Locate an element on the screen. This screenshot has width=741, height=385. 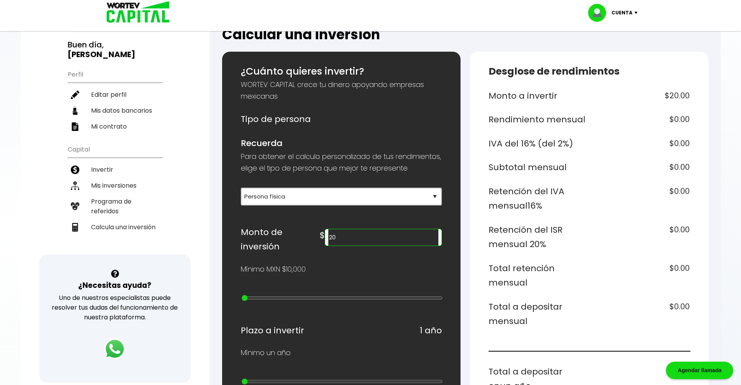
ul: Capital is located at coordinates (115, 198).